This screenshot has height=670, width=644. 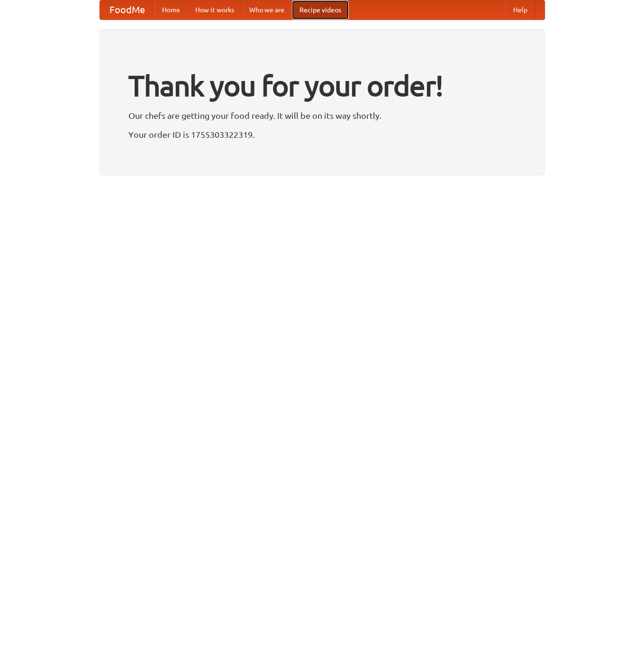 What do you see at coordinates (171, 10) in the screenshot?
I see `a: Home` at bounding box center [171, 10].